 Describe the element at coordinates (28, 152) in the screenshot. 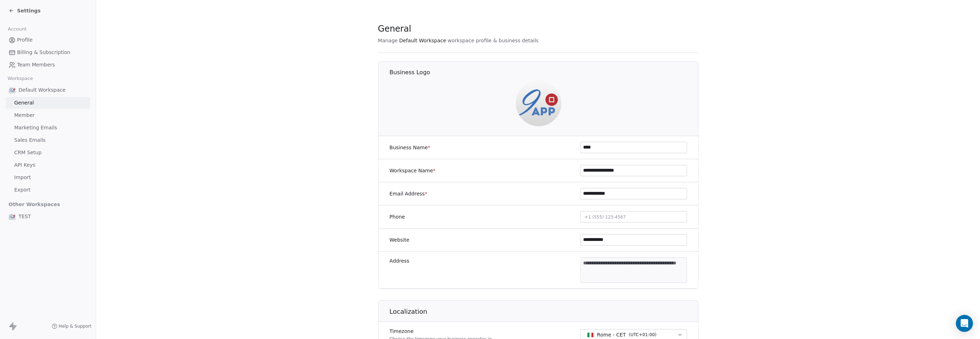

I see `span: CRM Setup` at that location.